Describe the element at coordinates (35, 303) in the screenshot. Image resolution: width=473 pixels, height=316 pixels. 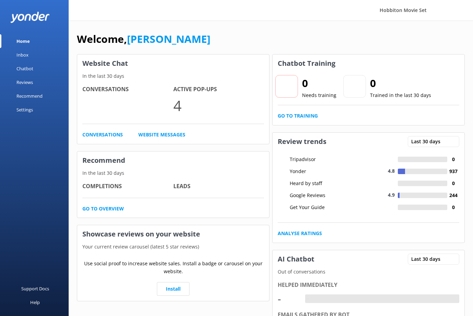
I see `div: Help` at that location.